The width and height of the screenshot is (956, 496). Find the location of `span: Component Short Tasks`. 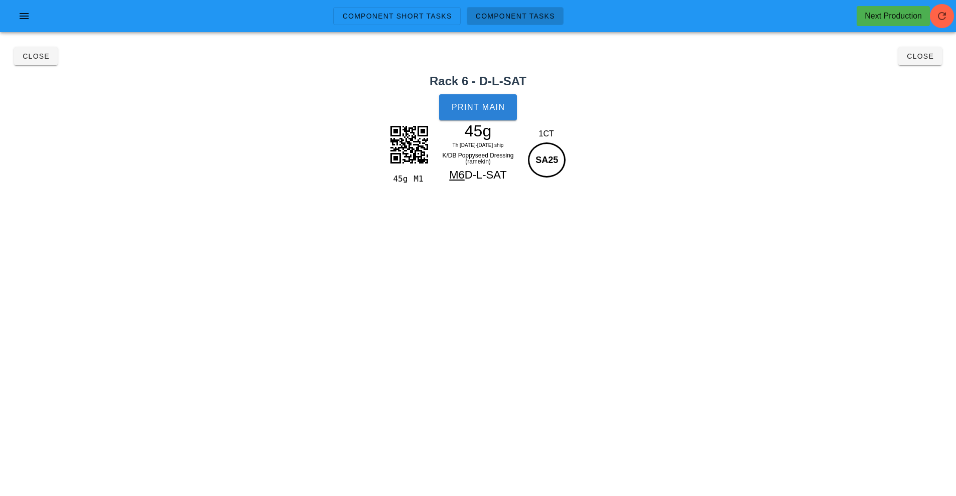

span: Component Short Tasks is located at coordinates (396, 16).